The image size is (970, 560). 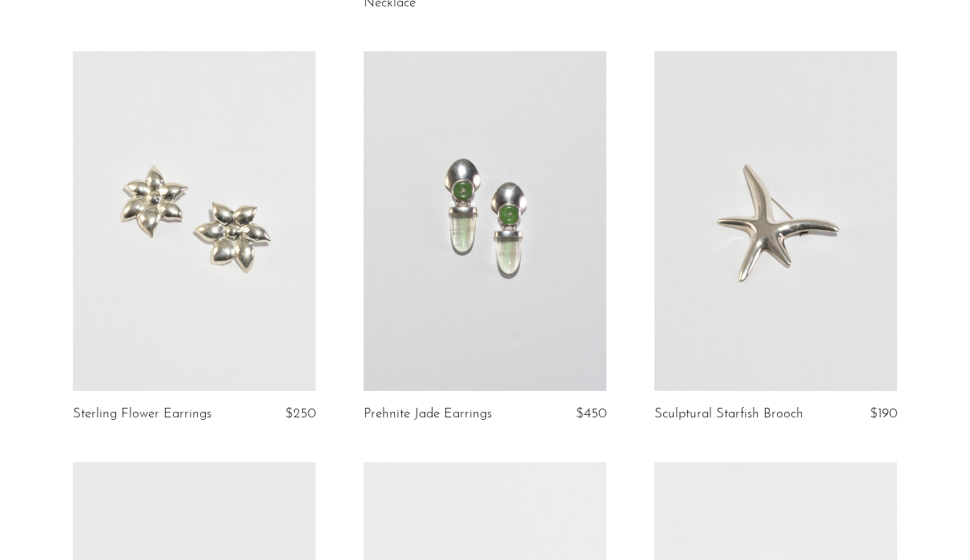 What do you see at coordinates (300, 413) in the screenshot?
I see `span: $250` at bounding box center [300, 413].